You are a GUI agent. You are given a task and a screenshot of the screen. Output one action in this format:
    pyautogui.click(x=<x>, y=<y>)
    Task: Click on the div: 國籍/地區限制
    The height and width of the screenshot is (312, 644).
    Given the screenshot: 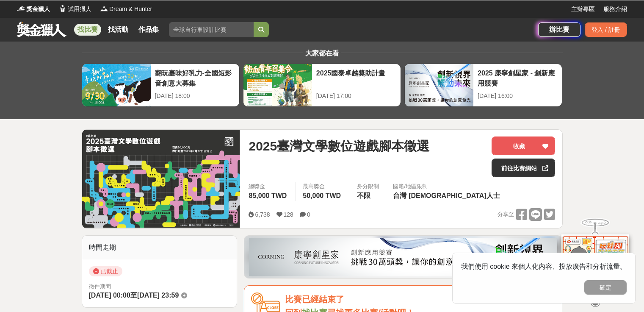 What is the action you would take?
    pyautogui.click(x=447, y=186)
    